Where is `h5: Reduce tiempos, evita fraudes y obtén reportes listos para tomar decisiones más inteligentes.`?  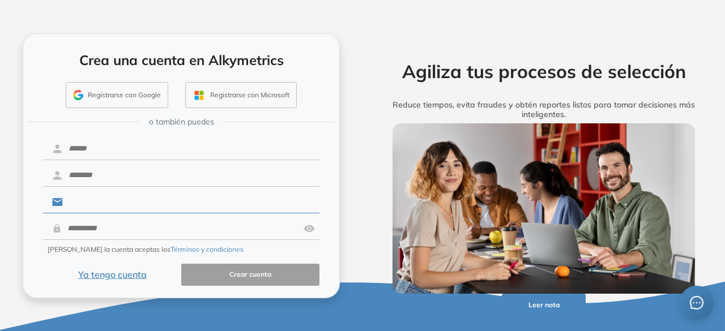
h5: Reduce tiempos, evita fraudes y obtén reportes listos para tomar decisiones más inteligentes. is located at coordinates (544, 110).